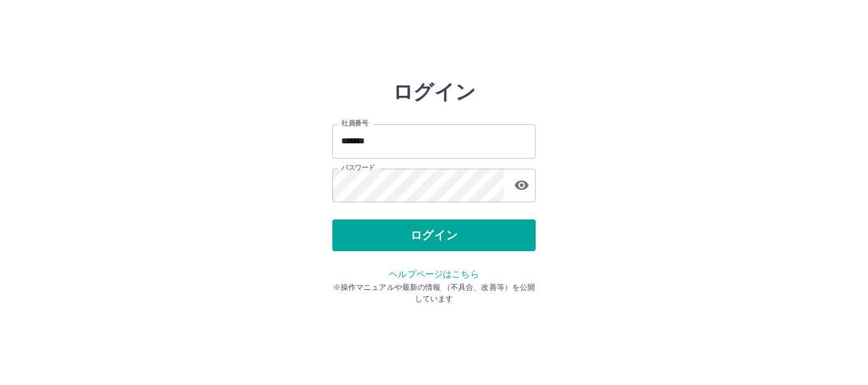 This screenshot has width=868, height=385. I want to click on a: ヘルプページはこちら, so click(434, 275).